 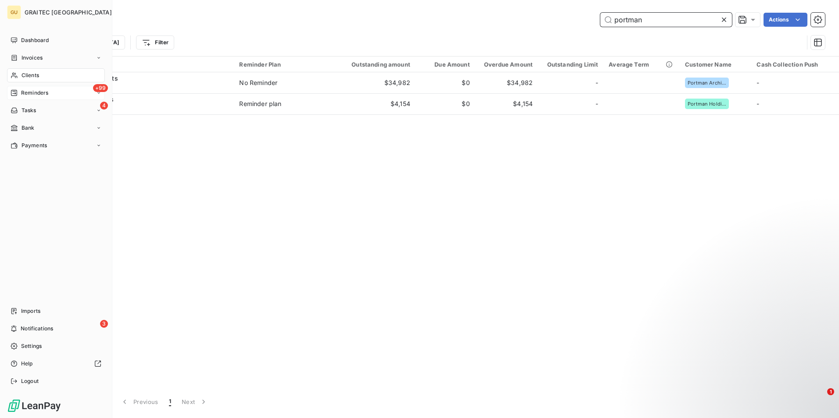 I want to click on span: Logout, so click(x=30, y=382).